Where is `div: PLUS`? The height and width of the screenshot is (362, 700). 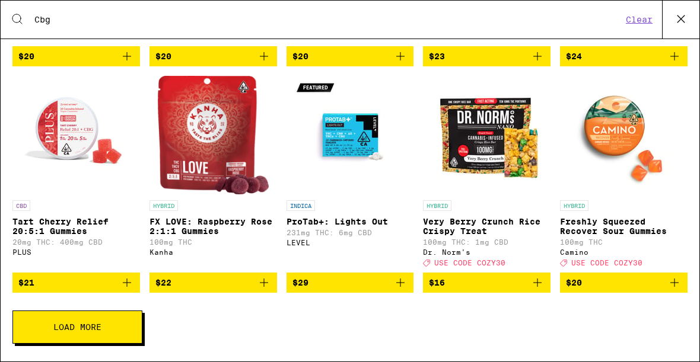 div: PLUS is located at coordinates (76, 252).